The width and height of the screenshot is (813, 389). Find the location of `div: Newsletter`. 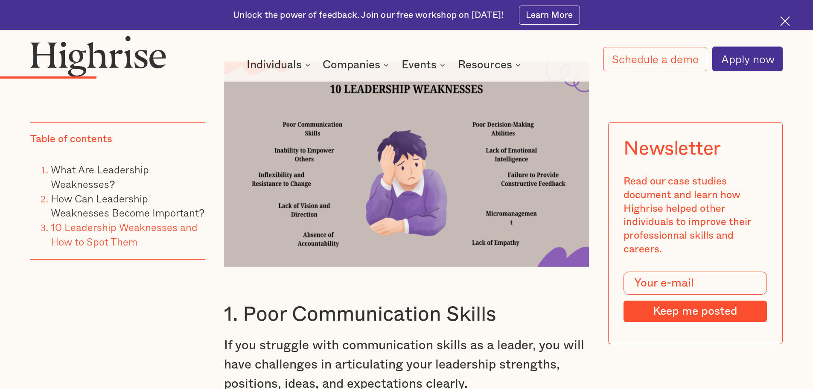

div: Newsletter is located at coordinates (672, 148).